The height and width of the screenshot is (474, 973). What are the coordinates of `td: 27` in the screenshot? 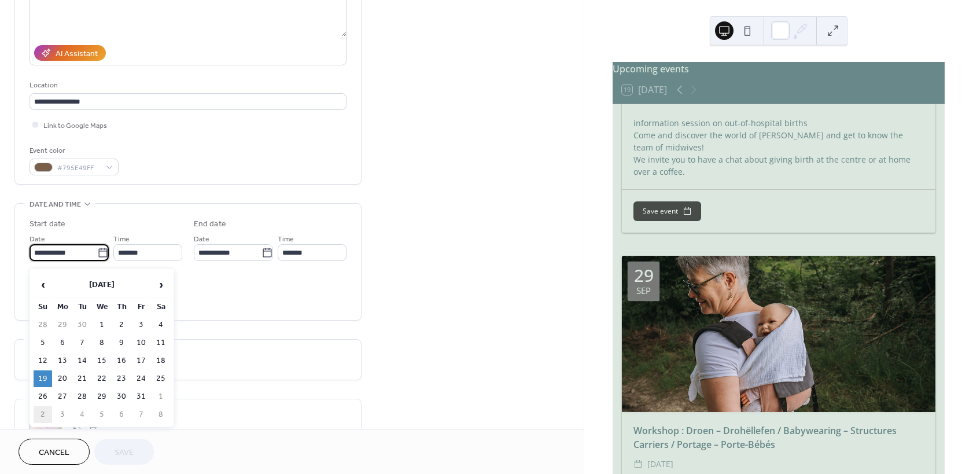 It's located at (62, 396).